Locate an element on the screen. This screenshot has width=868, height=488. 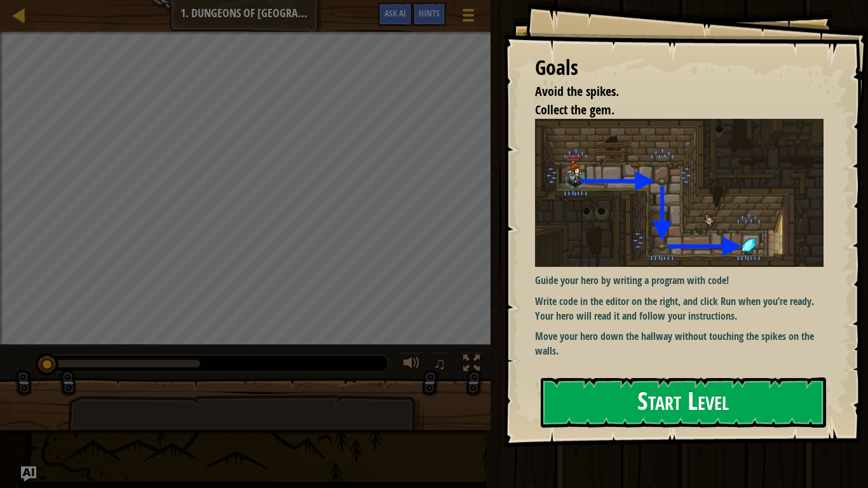
li: Avoid the spikes. is located at coordinates (670, 92).